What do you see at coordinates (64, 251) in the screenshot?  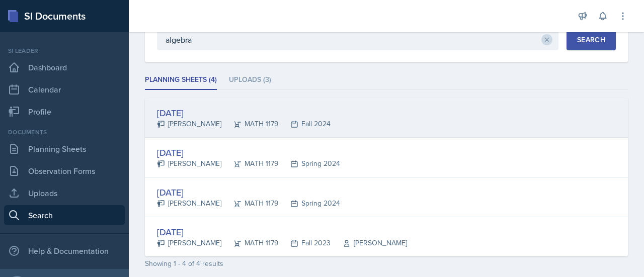 I see `div: Help & Documentation` at bounding box center [64, 251].